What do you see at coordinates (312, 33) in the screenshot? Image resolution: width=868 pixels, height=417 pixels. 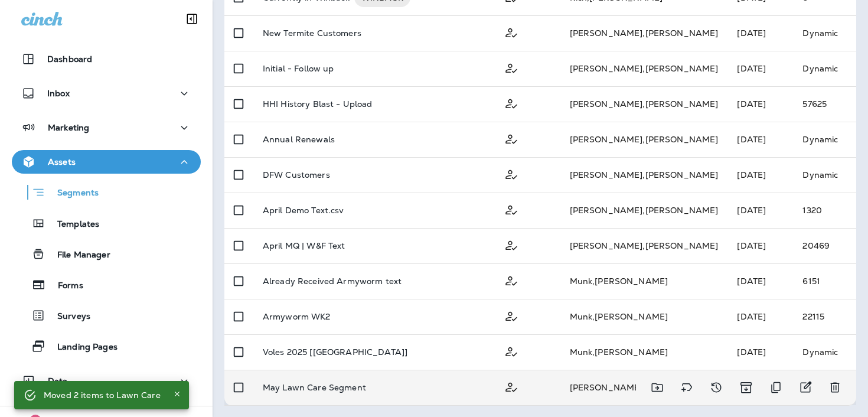 I see `p: New Termite Customers` at bounding box center [312, 33].